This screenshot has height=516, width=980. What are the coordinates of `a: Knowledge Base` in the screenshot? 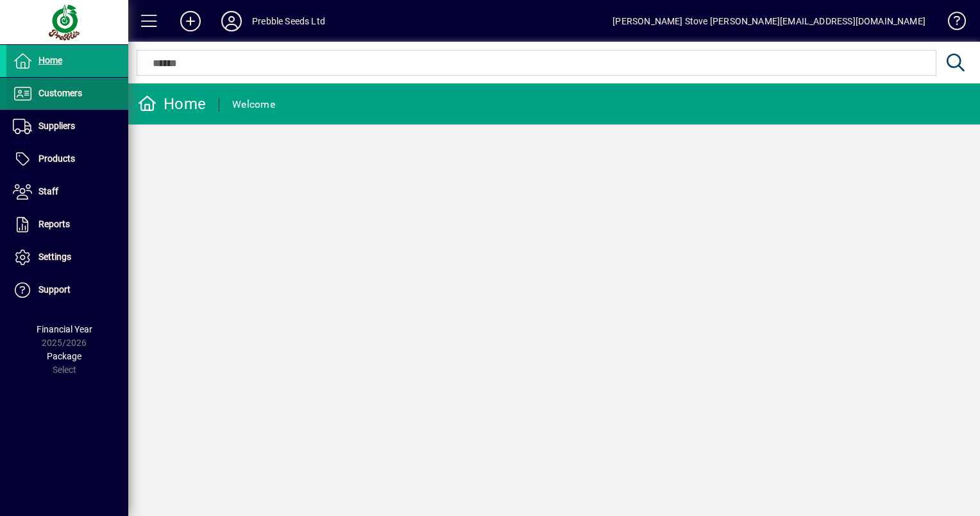 It's located at (952, 23).